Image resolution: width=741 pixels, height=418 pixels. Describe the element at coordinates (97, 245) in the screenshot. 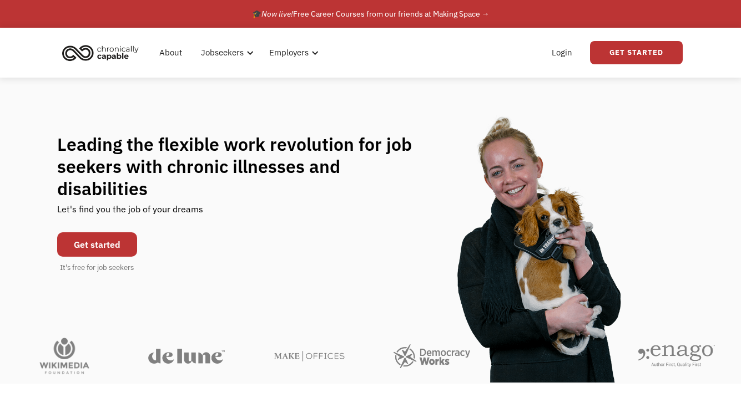

I see `a: Get started` at that location.